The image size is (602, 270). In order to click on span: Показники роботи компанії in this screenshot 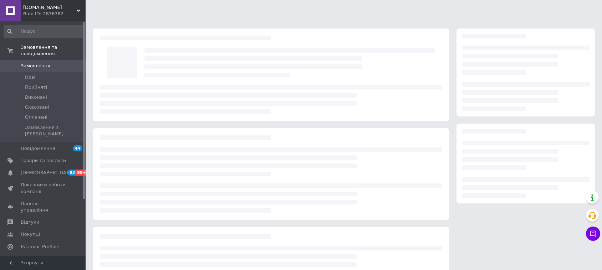, I will do `click(43, 188)`.